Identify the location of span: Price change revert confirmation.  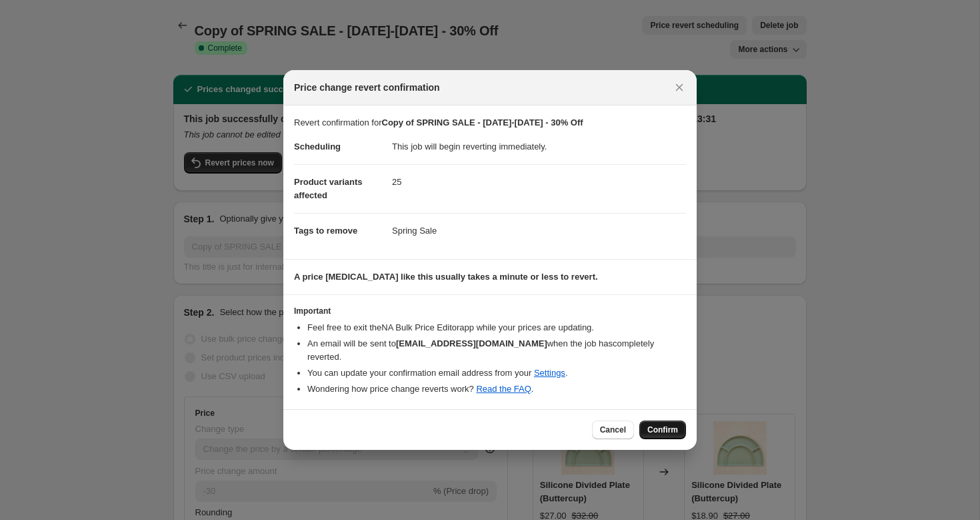
(367, 88).